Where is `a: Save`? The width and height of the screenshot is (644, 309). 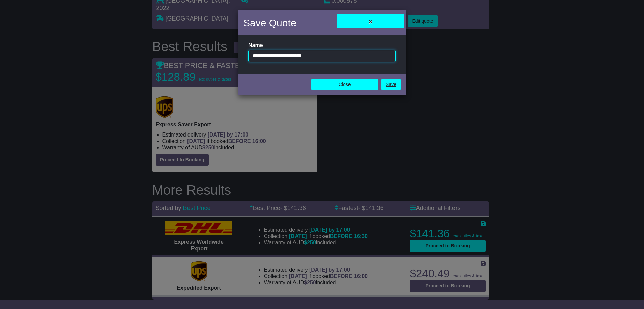 a: Save is located at coordinates (391, 85).